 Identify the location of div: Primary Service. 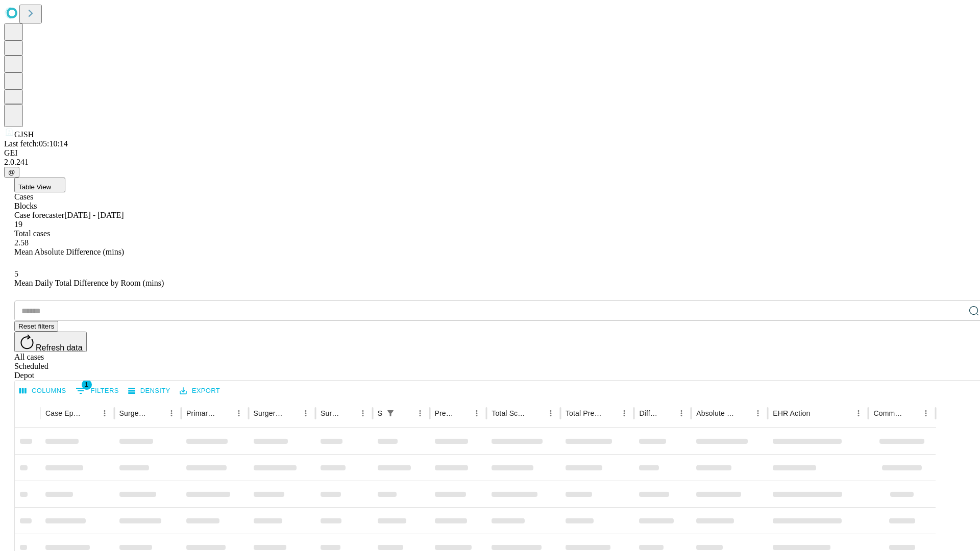
(201, 413).